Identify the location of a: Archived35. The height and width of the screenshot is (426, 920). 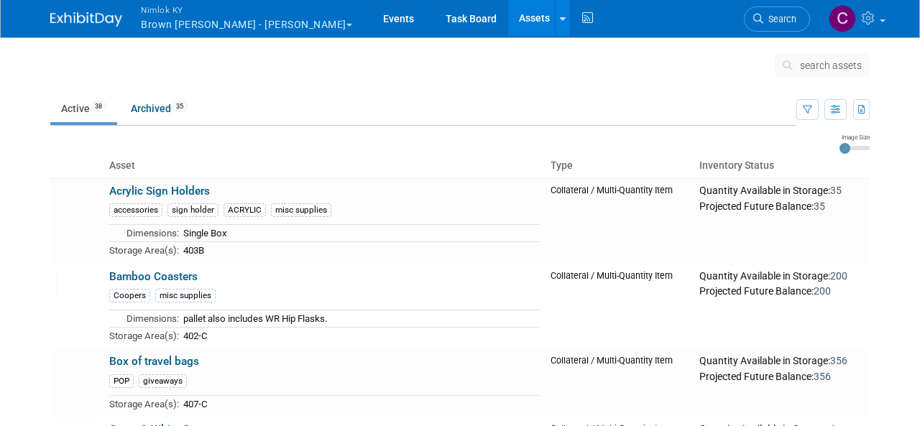
(159, 109).